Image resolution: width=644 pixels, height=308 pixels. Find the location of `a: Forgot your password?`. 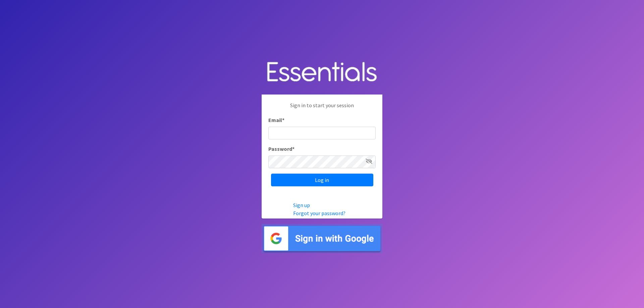

a: Forgot your password? is located at coordinates (319, 213).